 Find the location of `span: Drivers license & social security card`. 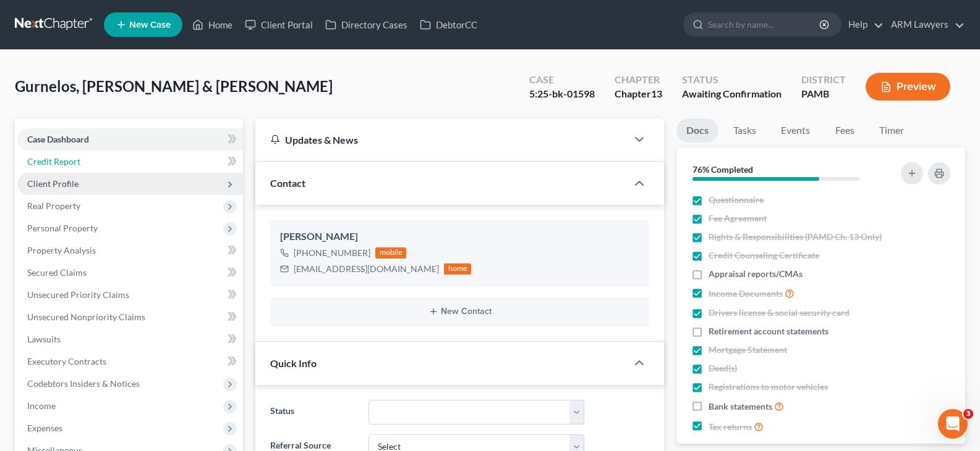

span: Drivers license & social security card is located at coordinates (779, 313).